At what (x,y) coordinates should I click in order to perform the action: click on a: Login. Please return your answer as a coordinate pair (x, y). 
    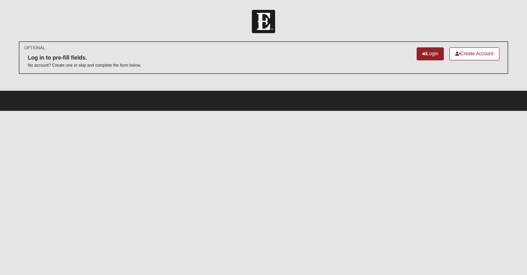
    Looking at the image, I should click on (430, 54).